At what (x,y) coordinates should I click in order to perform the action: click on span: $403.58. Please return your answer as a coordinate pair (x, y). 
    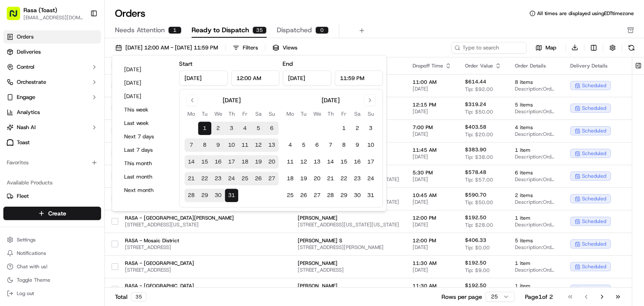
    Looking at the image, I should click on (475, 128).